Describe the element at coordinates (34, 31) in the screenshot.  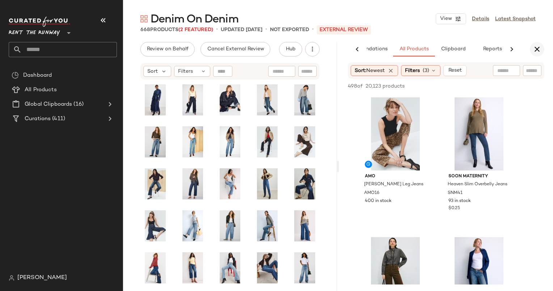
I see `span: Rent the Runway` at that location.